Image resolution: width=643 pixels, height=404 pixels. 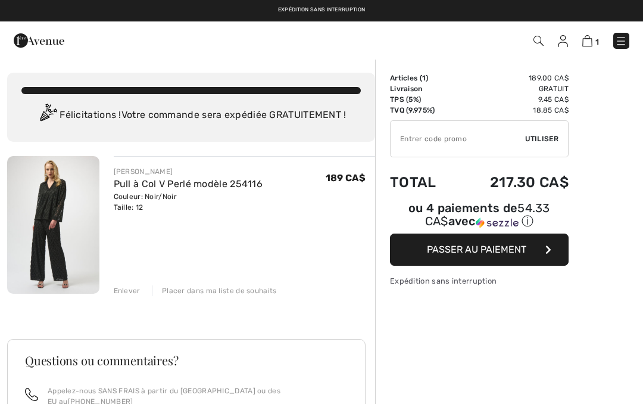 What do you see at coordinates (476, 249) in the screenshot?
I see `span: Passer au paiement` at bounding box center [476, 249].